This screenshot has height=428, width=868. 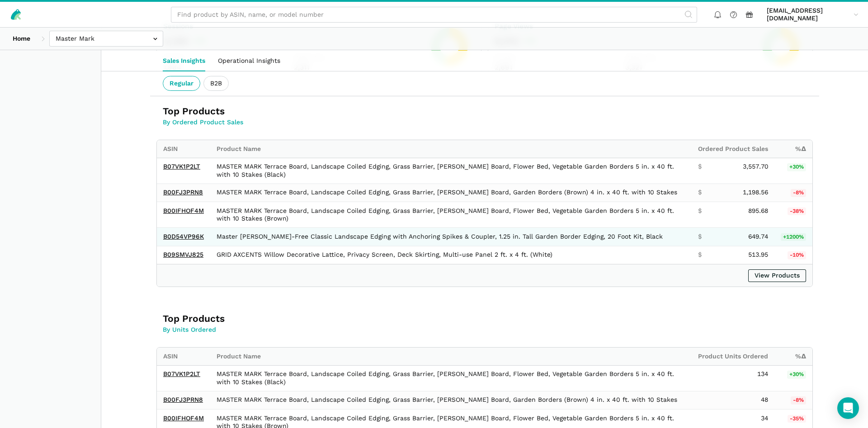 I want to click on span: -10%, so click(x=797, y=255).